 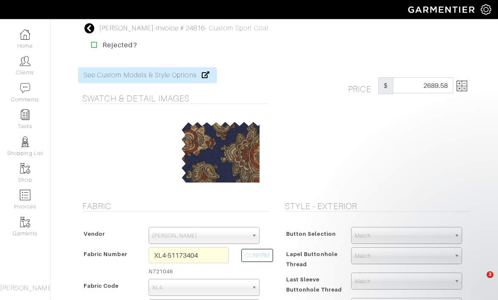 I want to click on span: Fabric Number, so click(x=105, y=254).